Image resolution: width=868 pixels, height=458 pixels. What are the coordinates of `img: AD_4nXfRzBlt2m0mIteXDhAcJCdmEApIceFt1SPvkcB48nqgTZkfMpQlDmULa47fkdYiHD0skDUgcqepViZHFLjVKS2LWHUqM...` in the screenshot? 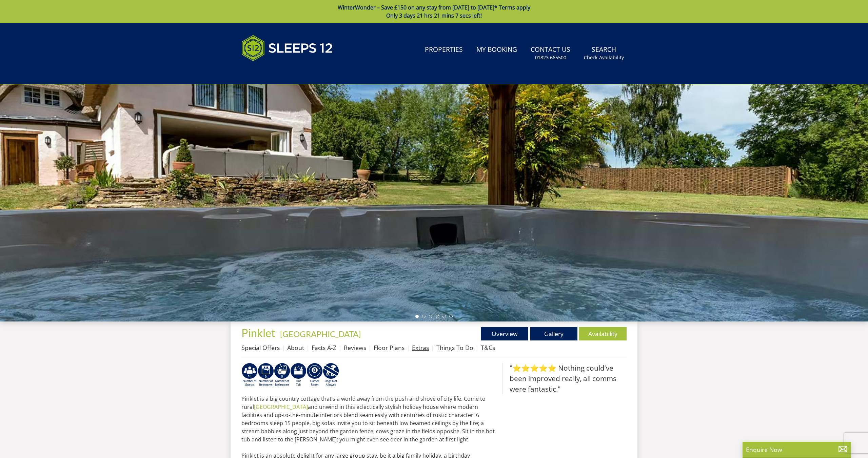 It's located at (265, 375).